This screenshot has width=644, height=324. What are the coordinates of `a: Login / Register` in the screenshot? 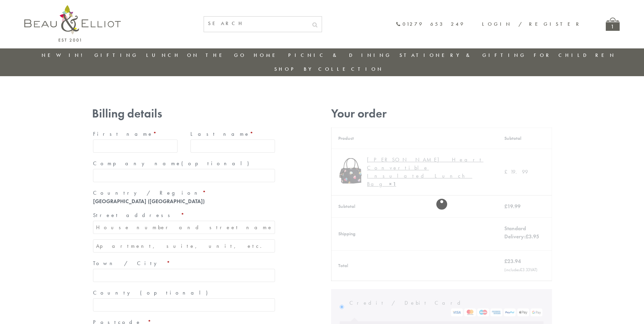 It's located at (532, 24).